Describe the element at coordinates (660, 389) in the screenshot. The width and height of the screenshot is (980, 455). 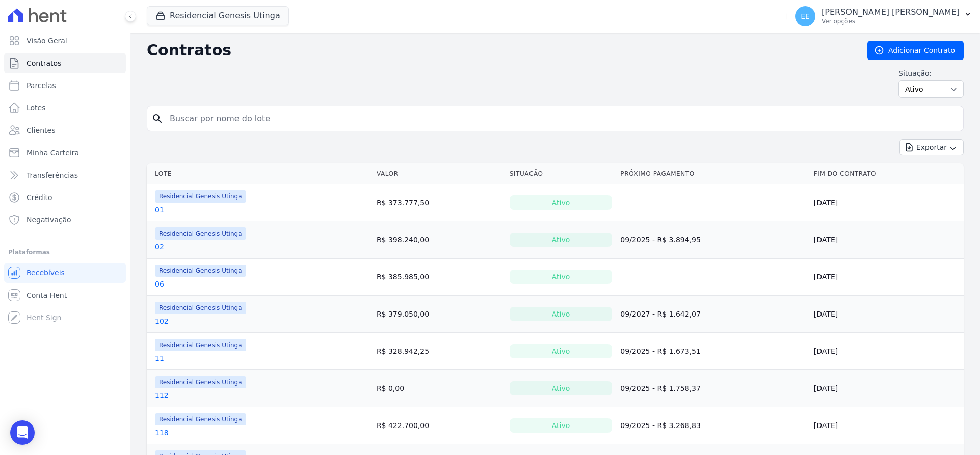
I see `a: 09/2025 - R$ 1.758,37` at that location.